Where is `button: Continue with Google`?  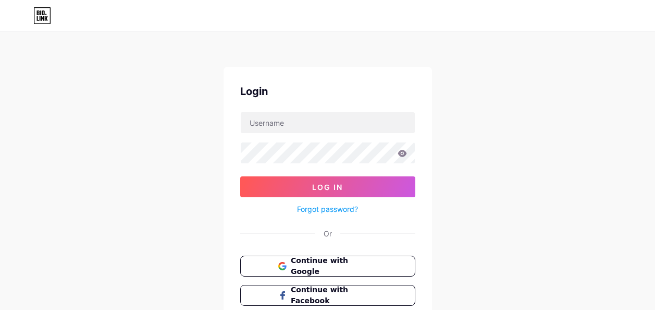
button: Continue with Google is located at coordinates (328, 266).